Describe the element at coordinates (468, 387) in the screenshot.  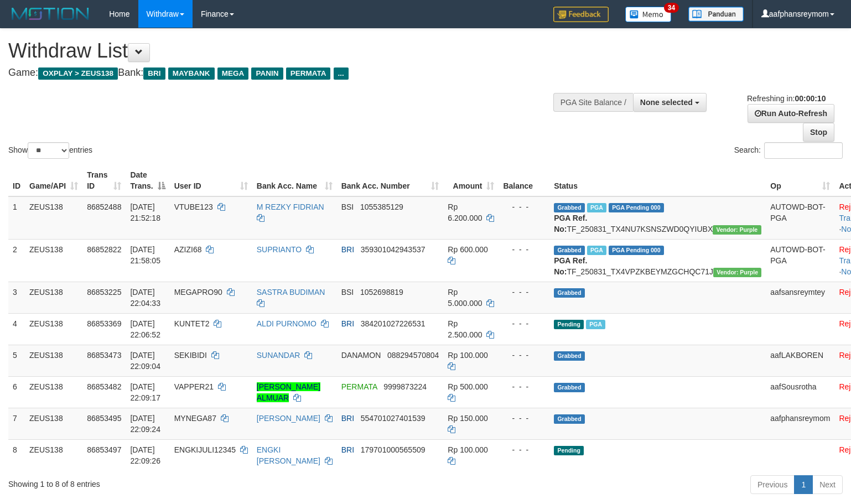
I see `span: Rp 500.000` at that location.